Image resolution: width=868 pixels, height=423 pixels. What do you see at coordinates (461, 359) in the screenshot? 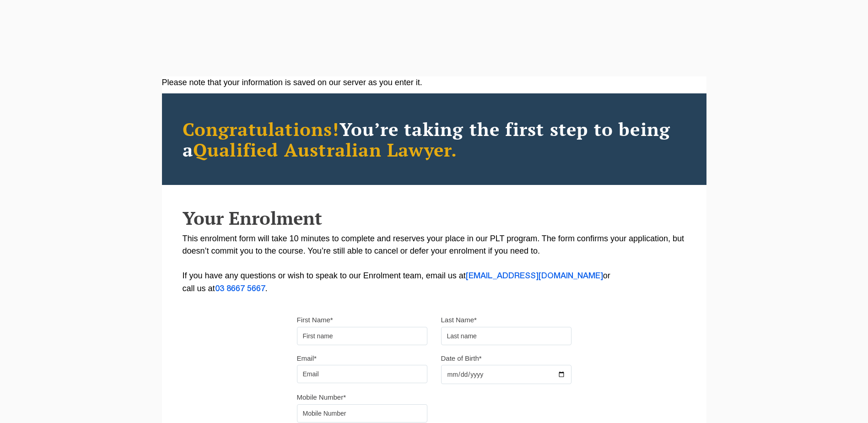
I see `label: Date of Birth*` at bounding box center [461, 359].